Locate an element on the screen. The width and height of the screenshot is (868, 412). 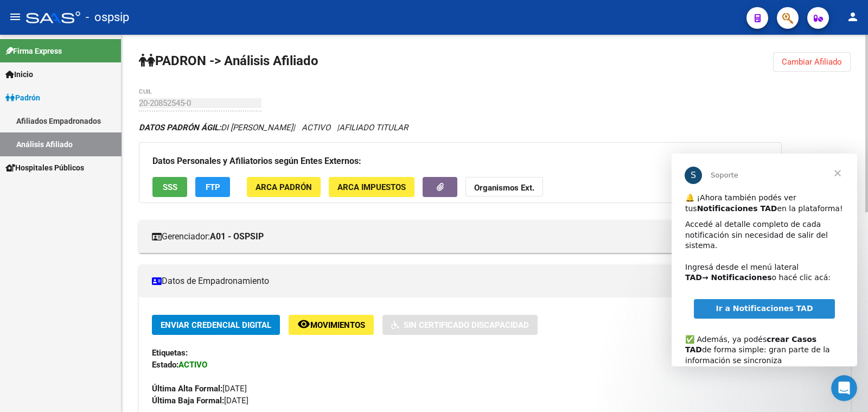
mat-icon: person is located at coordinates (853, 17).